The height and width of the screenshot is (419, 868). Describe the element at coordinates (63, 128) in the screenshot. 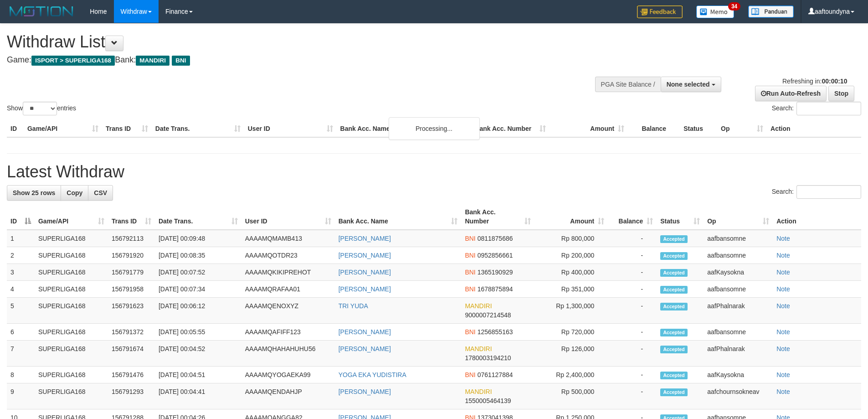

I see `th: Game/API` at that location.